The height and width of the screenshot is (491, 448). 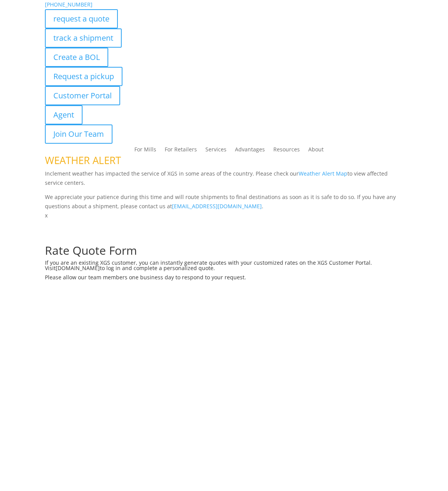 I want to click on h1: Request a Quote, so click(x=224, y=228).